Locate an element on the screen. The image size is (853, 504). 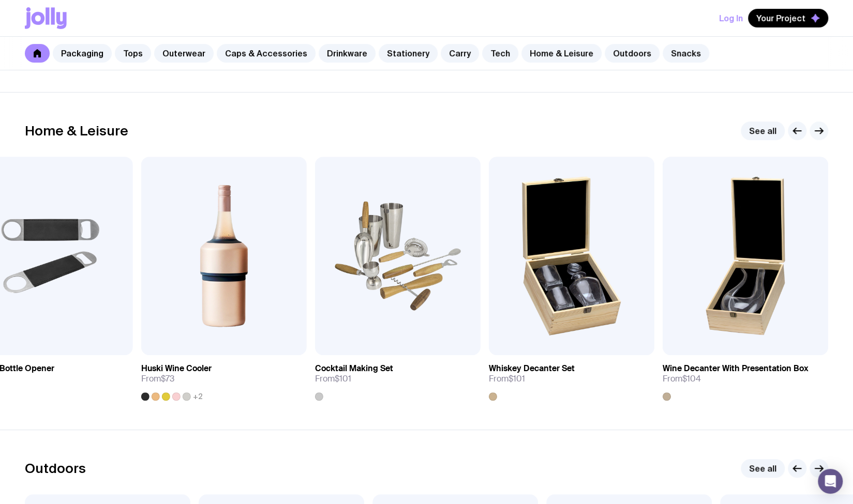
span: Your Project is located at coordinates (781, 18).